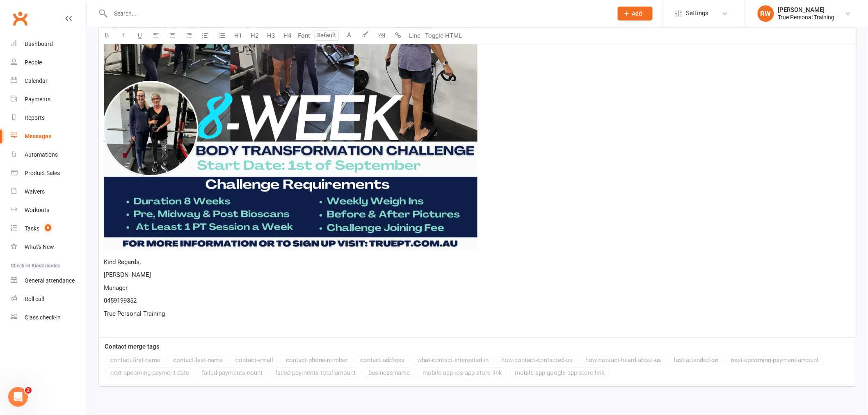  I want to click on a: General attendance kiosk mode, so click(48, 280).